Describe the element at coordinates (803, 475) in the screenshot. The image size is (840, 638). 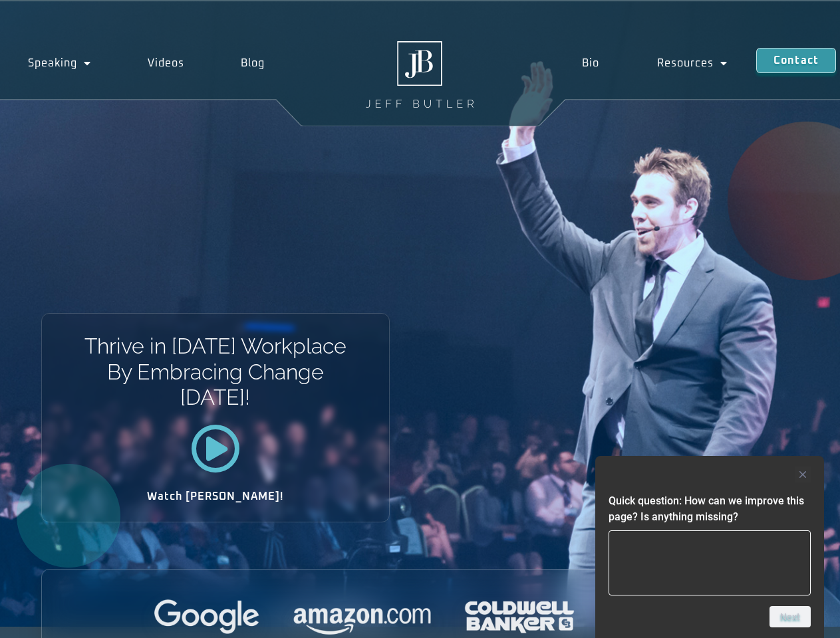
I see `button: Hide survey` at that location.